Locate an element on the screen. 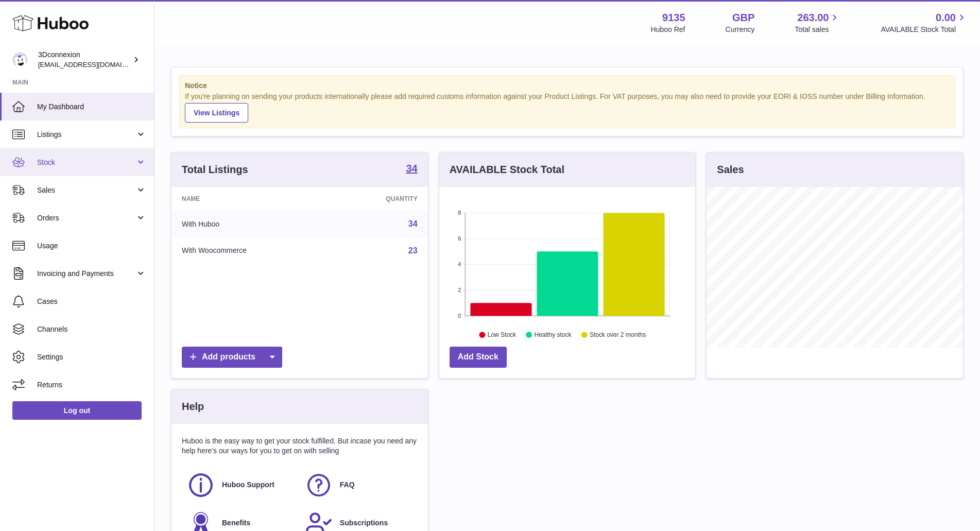  span: 0.00 is located at coordinates (945, 18).